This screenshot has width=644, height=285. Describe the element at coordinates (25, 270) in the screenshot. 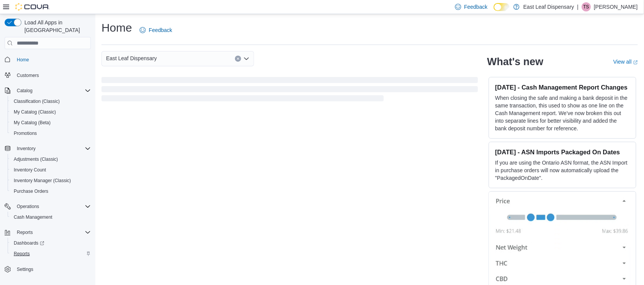

I see `a: Settings` at that location.